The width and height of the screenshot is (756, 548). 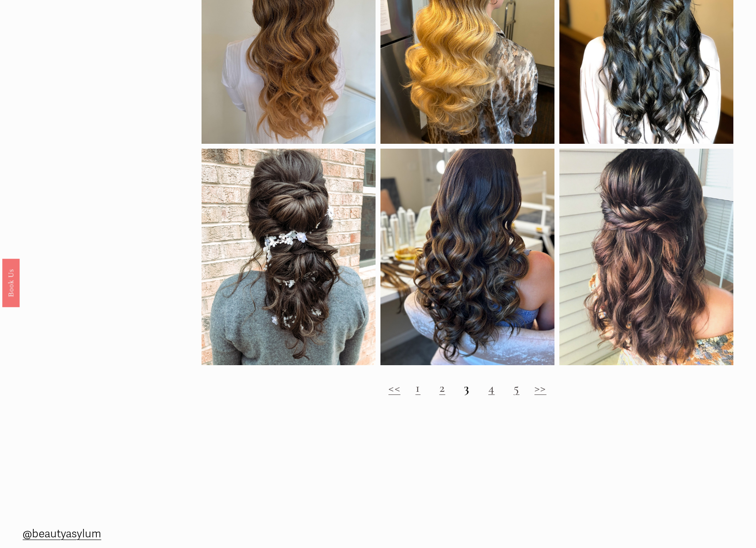 What do you see at coordinates (467, 388) in the screenshot?
I see `strong: 3` at bounding box center [467, 388].